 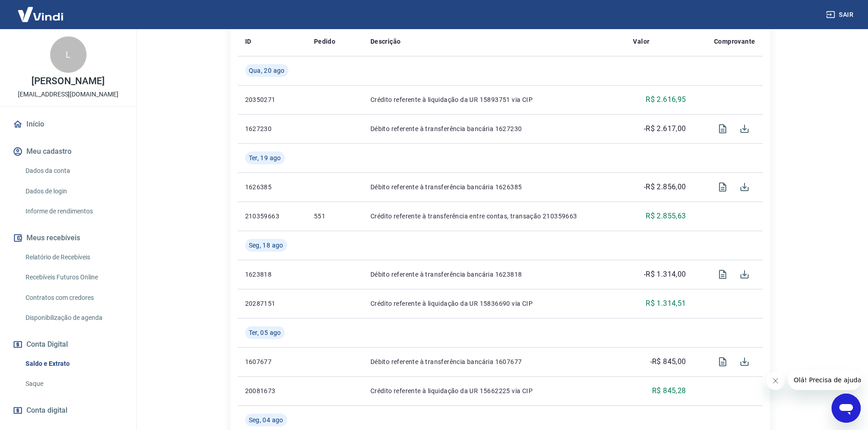 What do you see at coordinates (335, 216) in the screenshot?
I see `p: 551` at bounding box center [335, 216].